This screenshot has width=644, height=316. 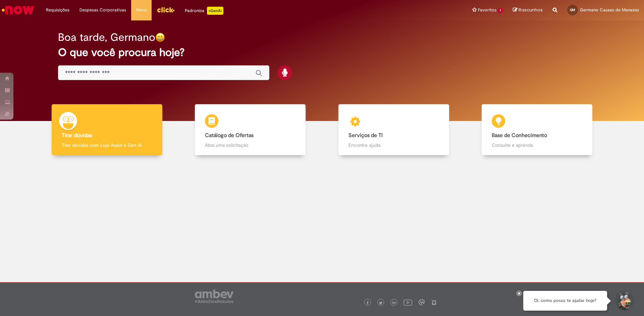 What do you see at coordinates (531, 10) in the screenshot?
I see `span: Rascunhos` at bounding box center [531, 10].